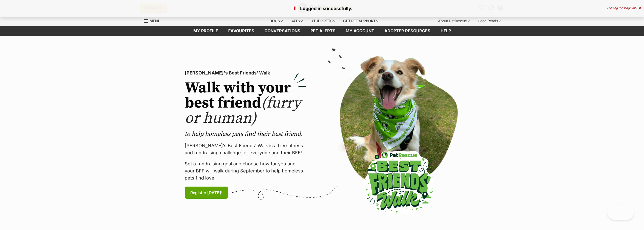 Image resolution: width=644 pixels, height=230 pixels. What do you see at coordinates (283, 31) in the screenshot?
I see `a: conversations` at bounding box center [283, 31].